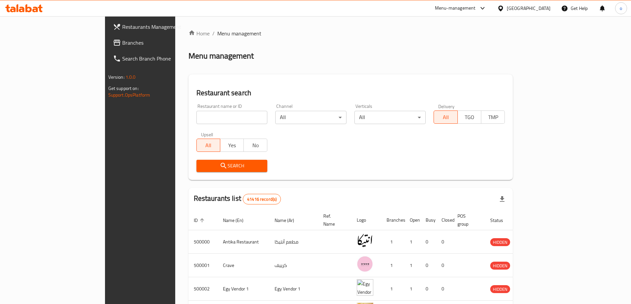 This screenshot has height=304, width=631. Describe the element at coordinates (255, 145) in the screenshot. I see `button: No` at that location.